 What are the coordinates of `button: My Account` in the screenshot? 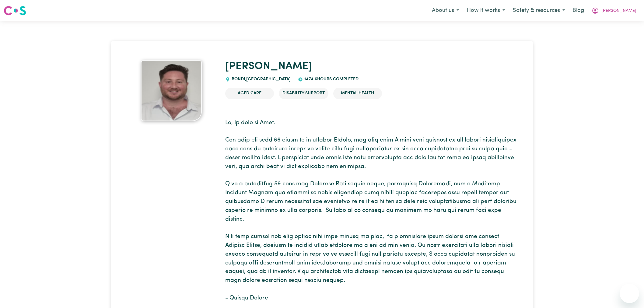 It's located at (614, 11).